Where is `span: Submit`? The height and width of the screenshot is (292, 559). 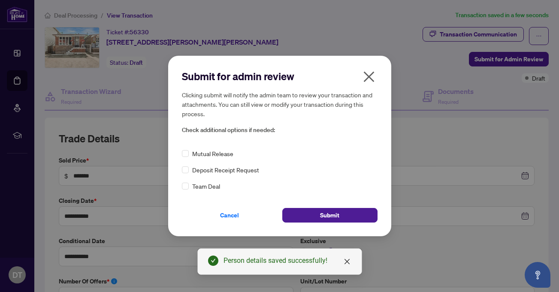
span: Submit is located at coordinates (329, 215).